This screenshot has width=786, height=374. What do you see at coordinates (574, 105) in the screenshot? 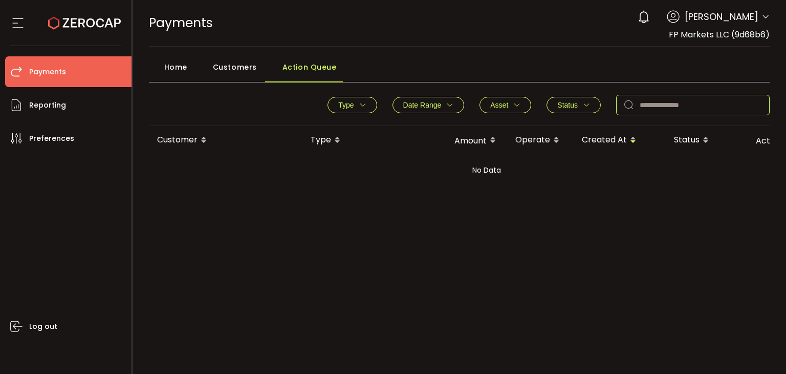
I see `button: Status` at bounding box center [574, 105].